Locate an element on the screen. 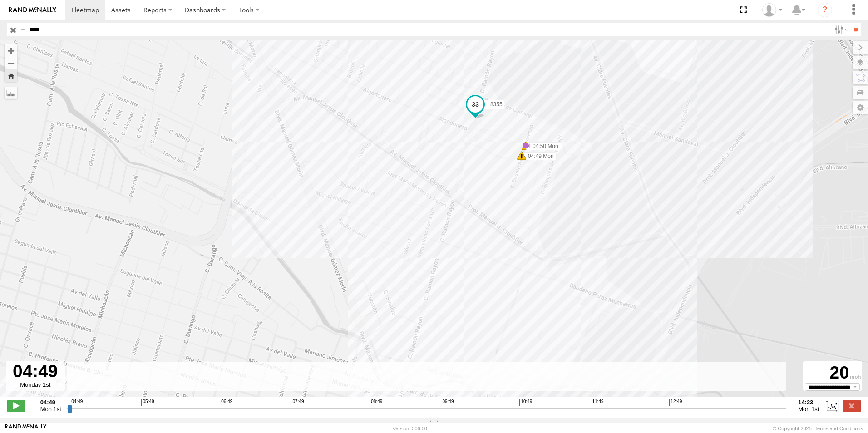  span: 11:49 is located at coordinates (597, 403).